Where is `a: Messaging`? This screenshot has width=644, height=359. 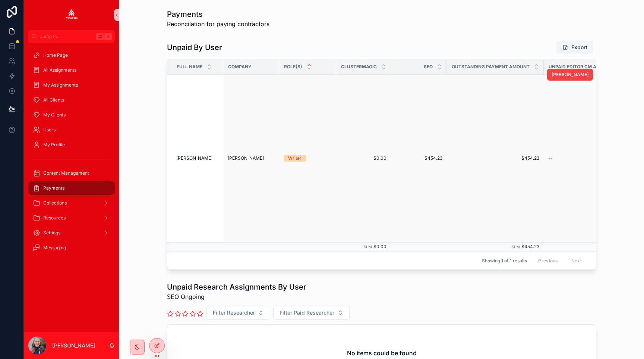
a: Messaging is located at coordinates (71, 248).